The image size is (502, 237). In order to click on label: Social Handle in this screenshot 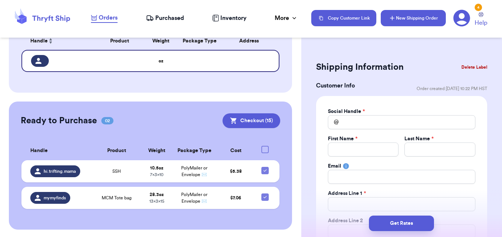, I will do `click(346, 112)`.